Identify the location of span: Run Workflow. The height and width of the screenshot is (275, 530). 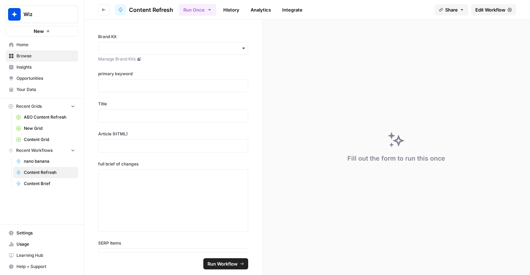
(222, 264).